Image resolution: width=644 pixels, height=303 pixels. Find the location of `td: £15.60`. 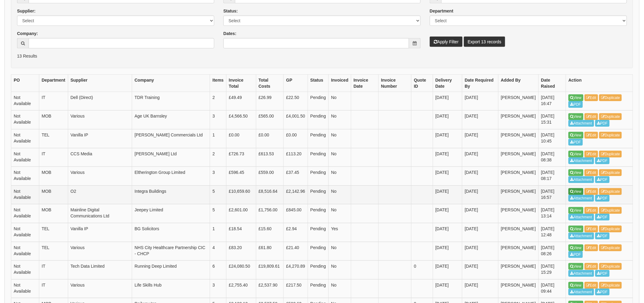

td: £15.60 is located at coordinates (270, 232).